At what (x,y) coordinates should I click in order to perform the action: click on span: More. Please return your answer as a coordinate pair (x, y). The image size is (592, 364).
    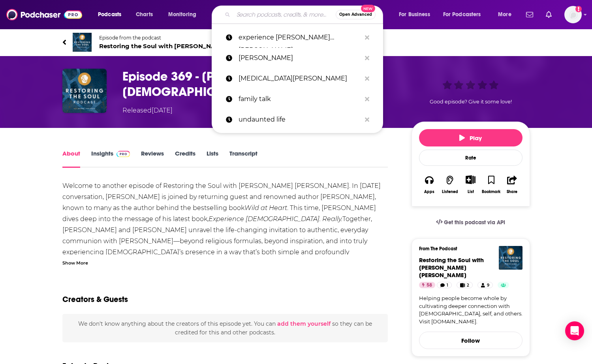
    Looking at the image, I should click on (505, 15).